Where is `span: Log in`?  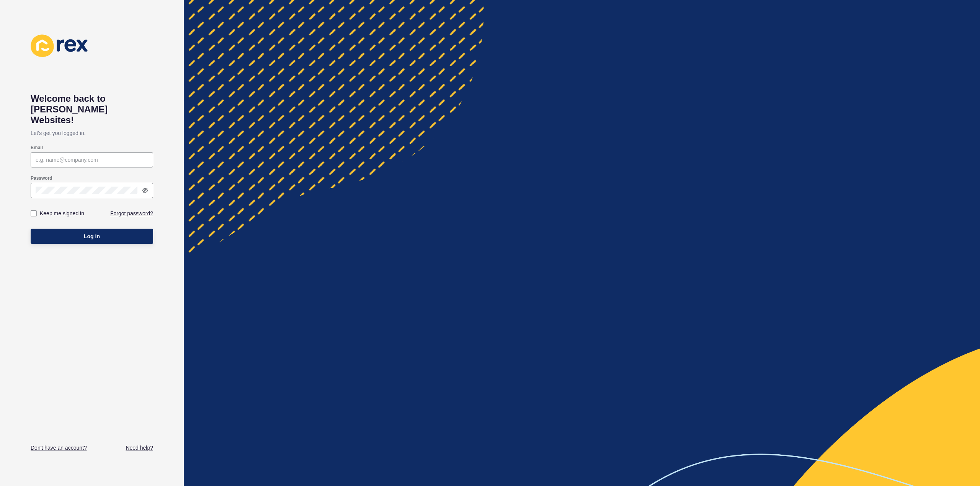
span: Log in is located at coordinates (92, 237).